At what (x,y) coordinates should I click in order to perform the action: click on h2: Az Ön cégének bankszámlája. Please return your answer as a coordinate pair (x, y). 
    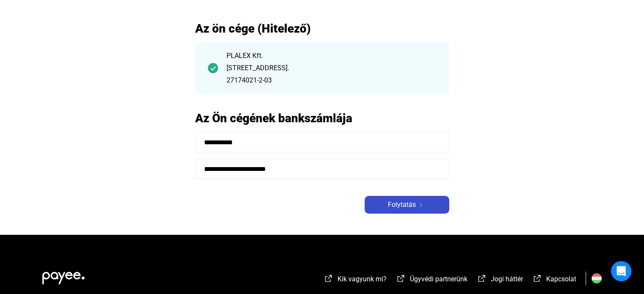
    Looking at the image, I should click on (322, 118).